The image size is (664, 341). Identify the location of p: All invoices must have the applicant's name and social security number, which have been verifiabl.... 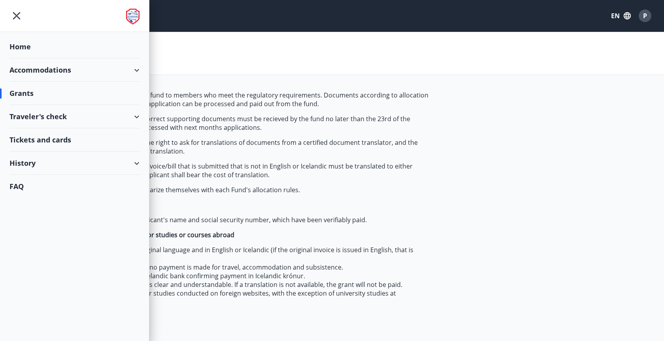
(243, 220).